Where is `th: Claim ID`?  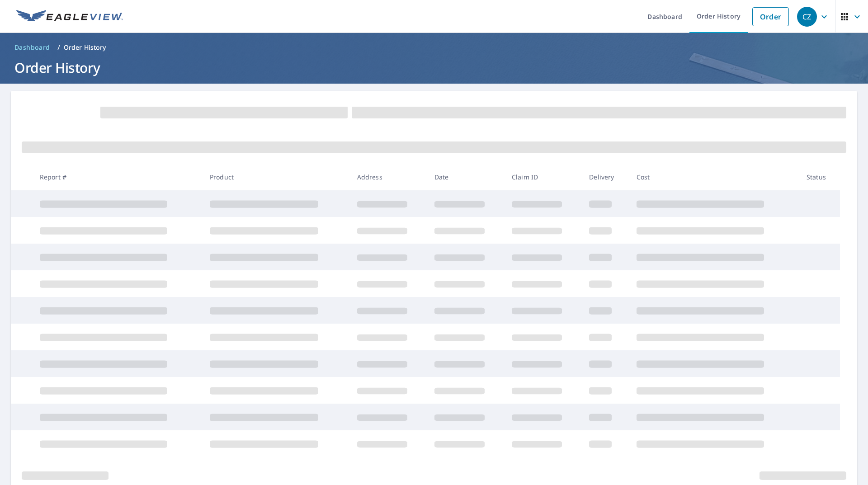
th: Claim ID is located at coordinates (543, 177).